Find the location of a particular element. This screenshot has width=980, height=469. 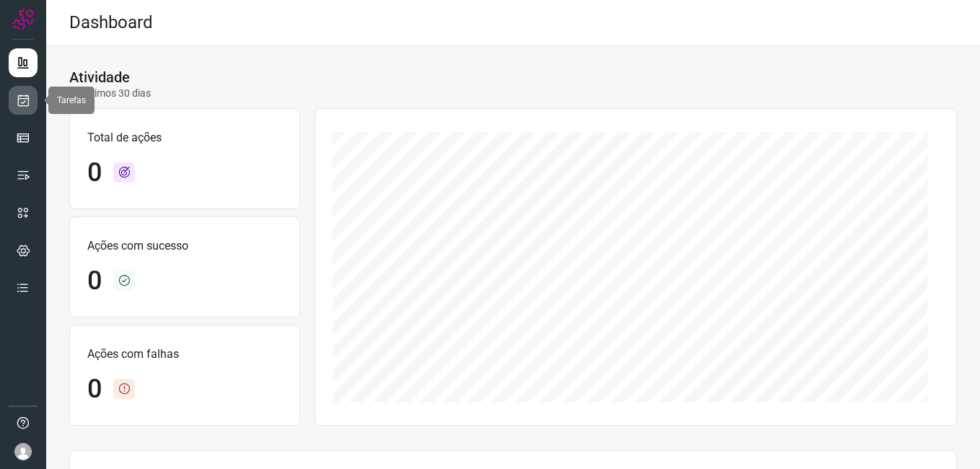

img: avatar-user-boy.jpg is located at coordinates (23, 452).